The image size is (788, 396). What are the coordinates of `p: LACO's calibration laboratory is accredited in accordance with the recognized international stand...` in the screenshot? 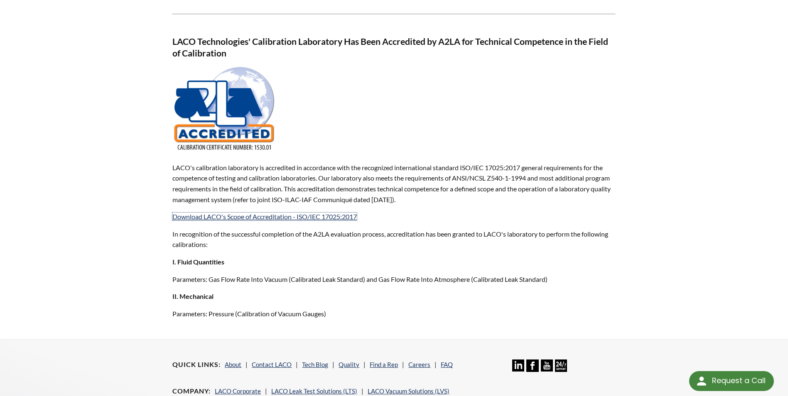 It's located at (394, 184).